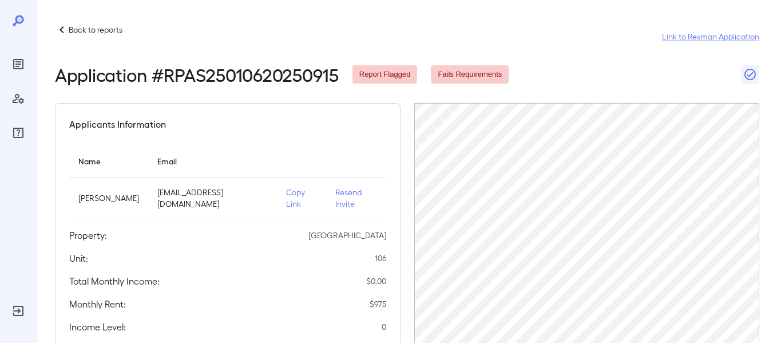 This screenshot has height=343, width=773. Describe the element at coordinates (385, 74) in the screenshot. I see `span: Report Flagged` at that location.